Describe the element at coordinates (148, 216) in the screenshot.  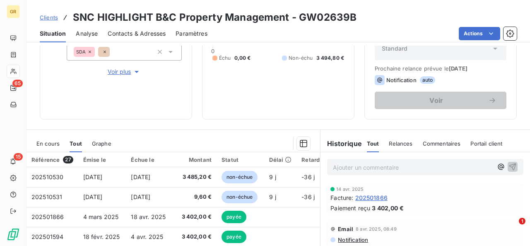
I see `span: 18 avr. 2025` at that location.